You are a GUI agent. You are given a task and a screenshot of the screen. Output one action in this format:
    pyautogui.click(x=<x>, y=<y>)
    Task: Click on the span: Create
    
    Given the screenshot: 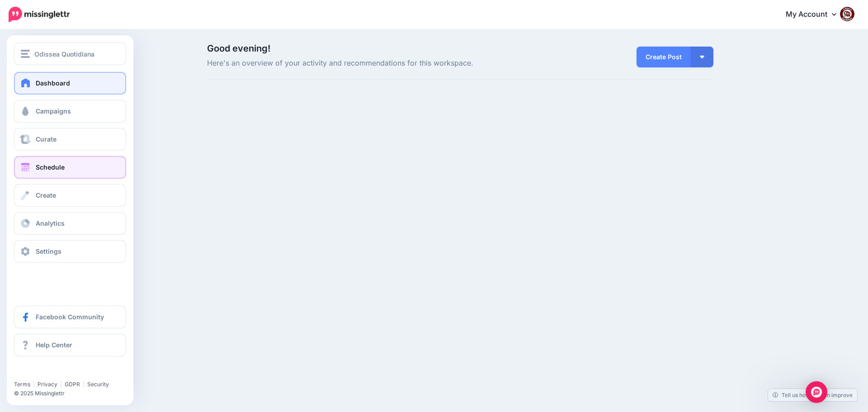 What is the action you would take?
    pyautogui.click(x=46, y=195)
    